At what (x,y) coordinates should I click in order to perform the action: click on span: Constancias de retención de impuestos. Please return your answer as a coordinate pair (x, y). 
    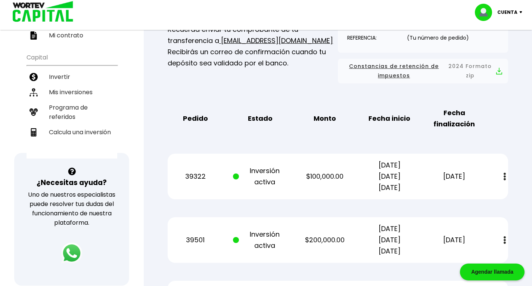
    Looking at the image, I should click on (394, 71).